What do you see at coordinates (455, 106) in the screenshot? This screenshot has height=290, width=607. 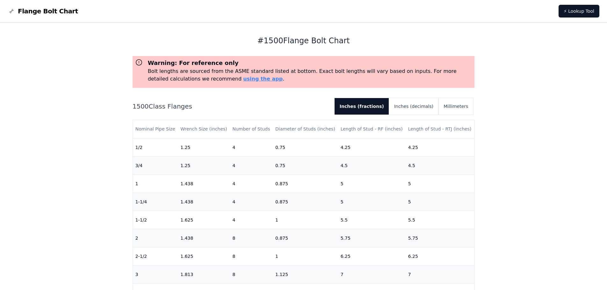 I see `button: Millimeters` at bounding box center [455, 106].